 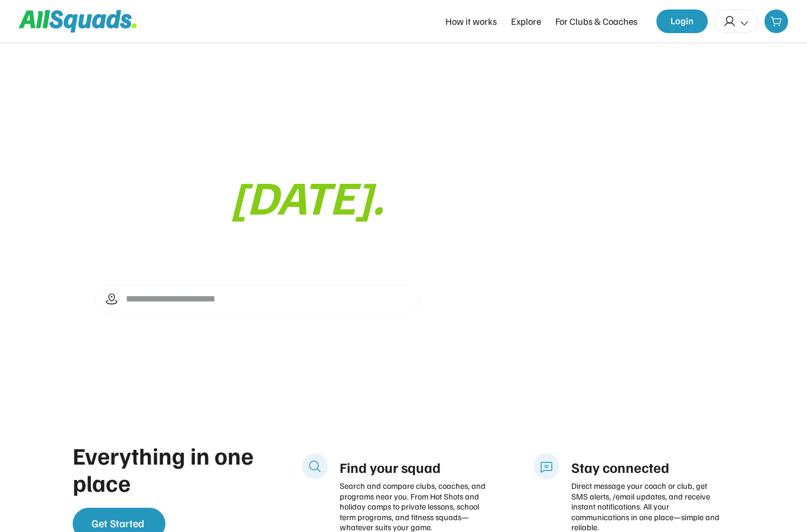 I want to click on div: Discover coaches near you, so click(x=165, y=327).